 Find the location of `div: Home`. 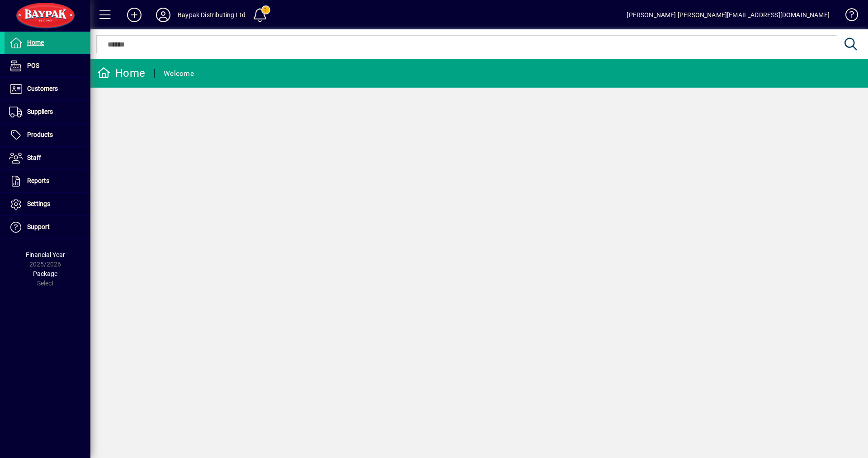

div: Home is located at coordinates (121, 73).